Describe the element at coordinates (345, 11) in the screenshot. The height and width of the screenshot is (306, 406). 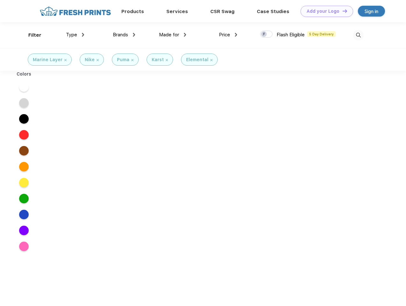
I see `img: DT` at that location.